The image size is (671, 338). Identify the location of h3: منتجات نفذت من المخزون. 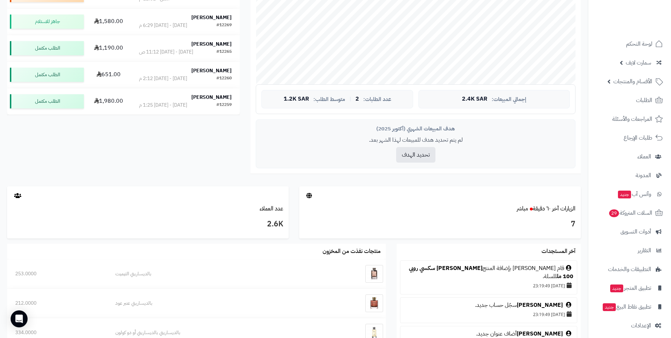
(352, 251).